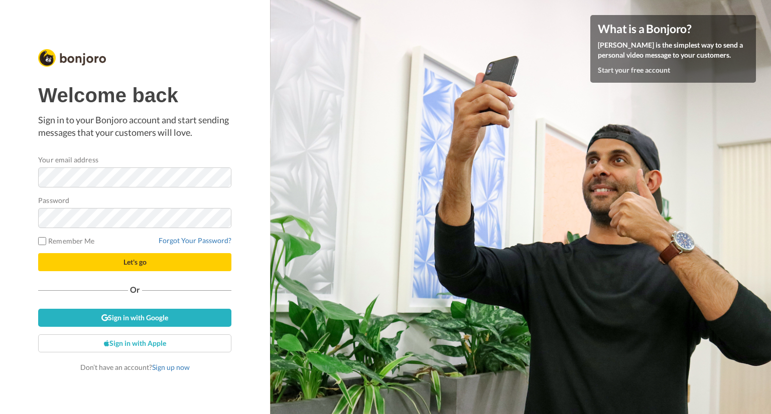 The image size is (771, 414). What do you see at coordinates (134, 344) in the screenshot?
I see `a: Sign in with Apple` at bounding box center [134, 344].